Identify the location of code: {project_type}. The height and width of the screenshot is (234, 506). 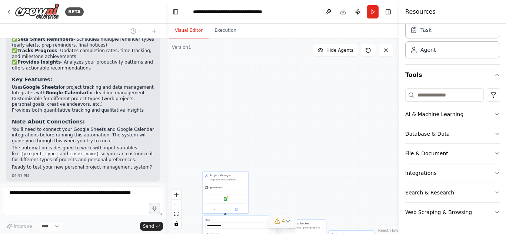
(40, 154).